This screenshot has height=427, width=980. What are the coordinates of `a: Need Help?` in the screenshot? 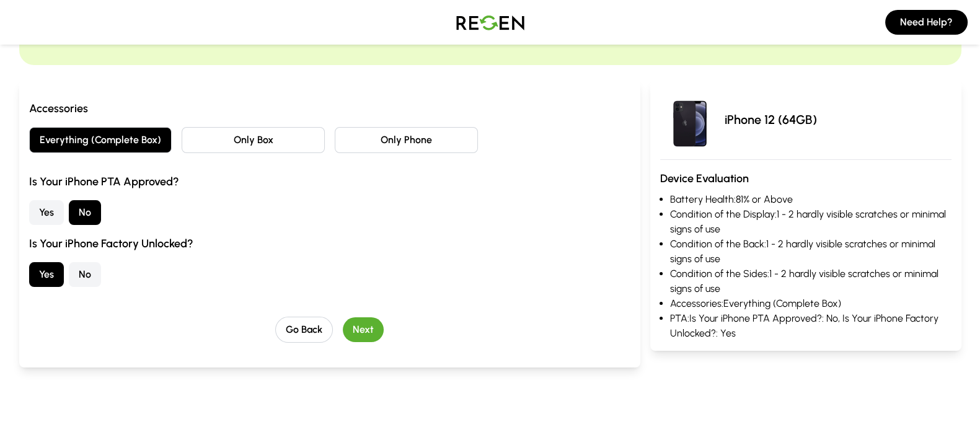 It's located at (926, 23).